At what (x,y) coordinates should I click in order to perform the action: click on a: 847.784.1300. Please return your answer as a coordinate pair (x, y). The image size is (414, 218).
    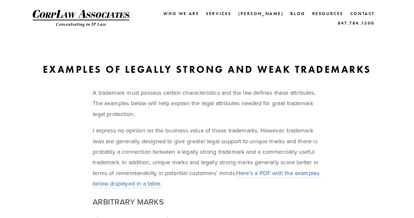
    Looking at the image, I should click on (356, 23).